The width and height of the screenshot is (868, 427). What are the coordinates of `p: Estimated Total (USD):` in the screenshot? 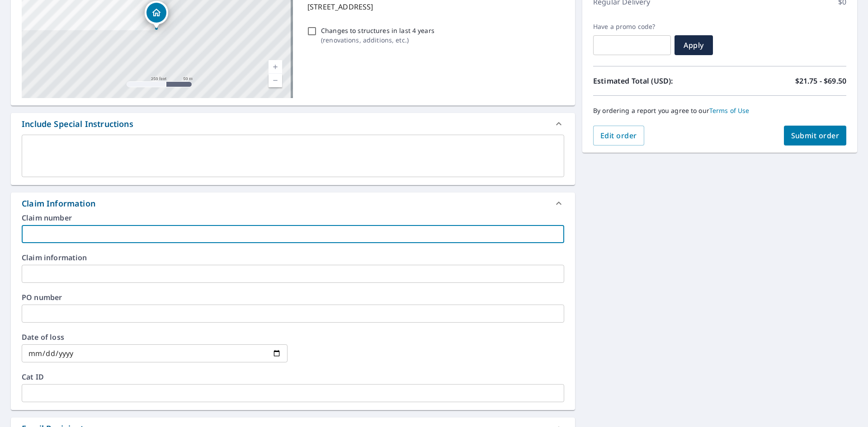 It's located at (657, 81).